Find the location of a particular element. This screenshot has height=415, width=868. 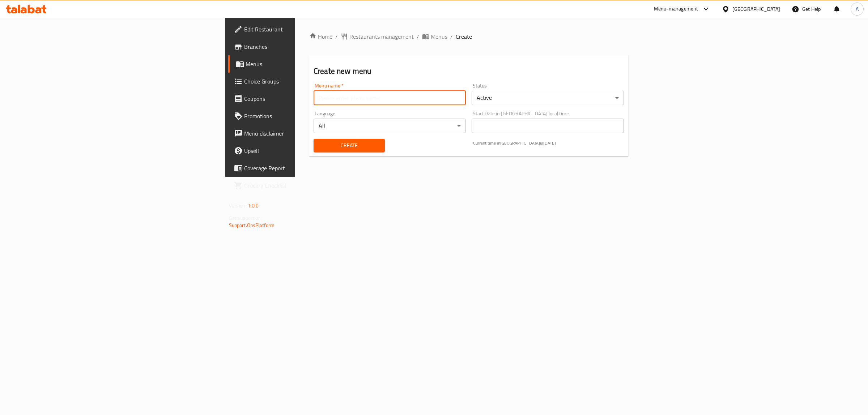

nav: breadcrumb is located at coordinates (469, 37).